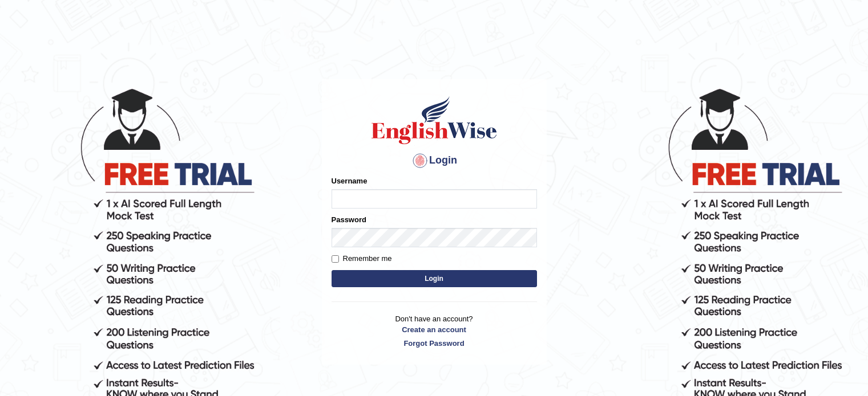  What do you see at coordinates (349, 181) in the screenshot?
I see `label: Username` at bounding box center [349, 181].